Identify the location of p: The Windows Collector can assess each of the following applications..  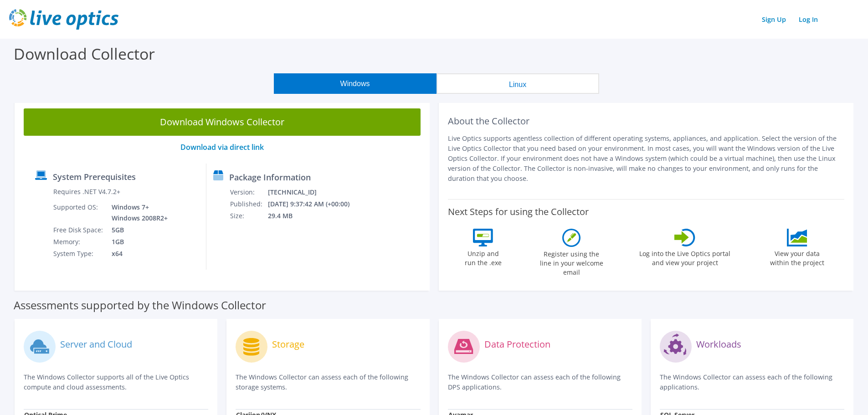
(752, 382).